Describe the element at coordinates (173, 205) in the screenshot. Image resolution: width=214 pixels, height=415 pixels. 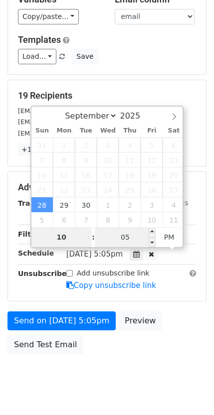
I see `span: October 4, 2025` at that location.